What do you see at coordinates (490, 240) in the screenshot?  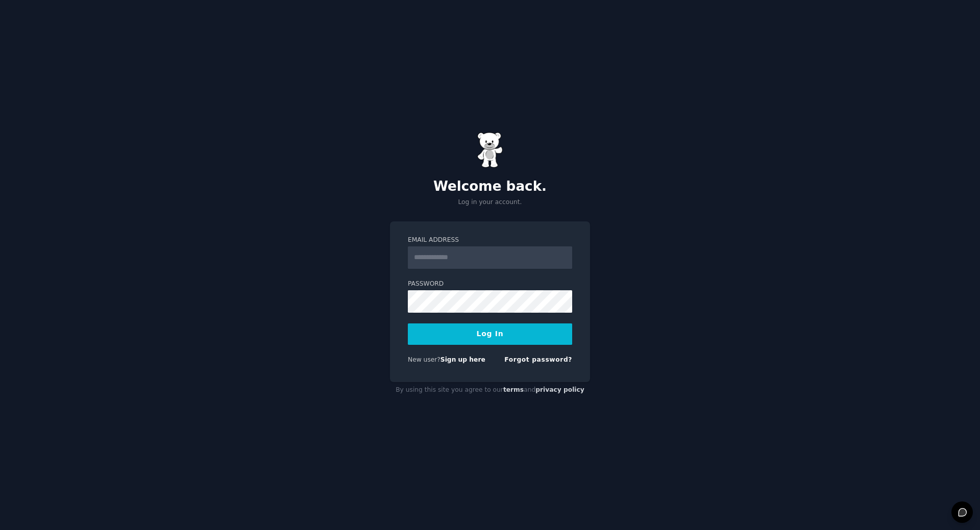 I see `label: Email Address` at bounding box center [490, 240].